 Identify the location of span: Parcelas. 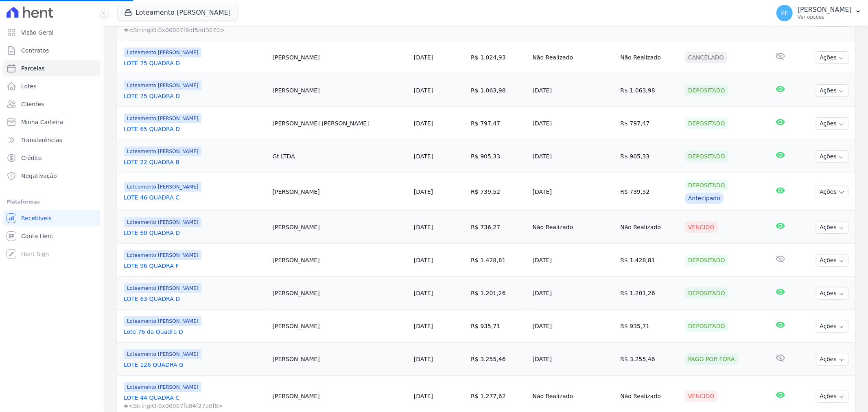
(33, 69).